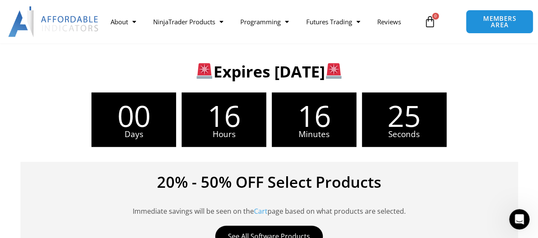 Image resolution: width=538 pixels, height=238 pixels. Describe the element at coordinates (404, 115) in the screenshot. I see `span: 25` at that location.